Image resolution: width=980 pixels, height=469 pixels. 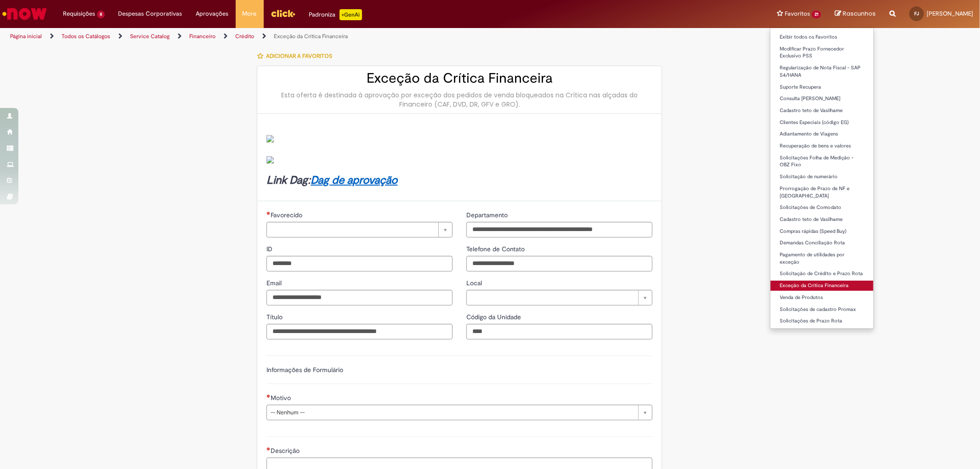 What do you see at coordinates (299, 56) in the screenshot?
I see `span: Adicionar a Favoritos` at bounding box center [299, 56].